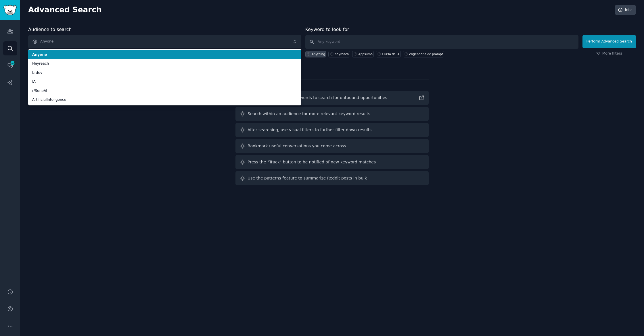 Image resolution: width=644 pixels, height=336 pixels. I want to click on div: Read guide on helpful keywords to search for outbound opportunities, so click(318, 98).